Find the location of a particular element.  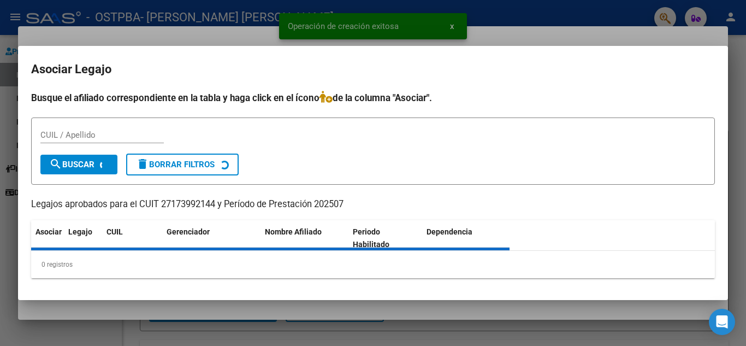

span: Nombre Afiliado is located at coordinates (293, 232).